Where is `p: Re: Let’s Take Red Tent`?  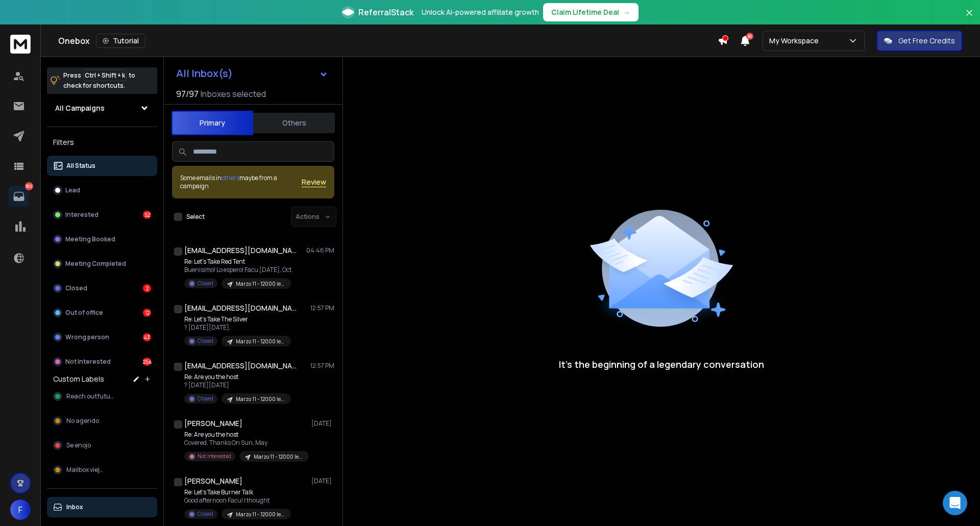 p: Re: Let’s Take Red Tent is located at coordinates (238, 262).